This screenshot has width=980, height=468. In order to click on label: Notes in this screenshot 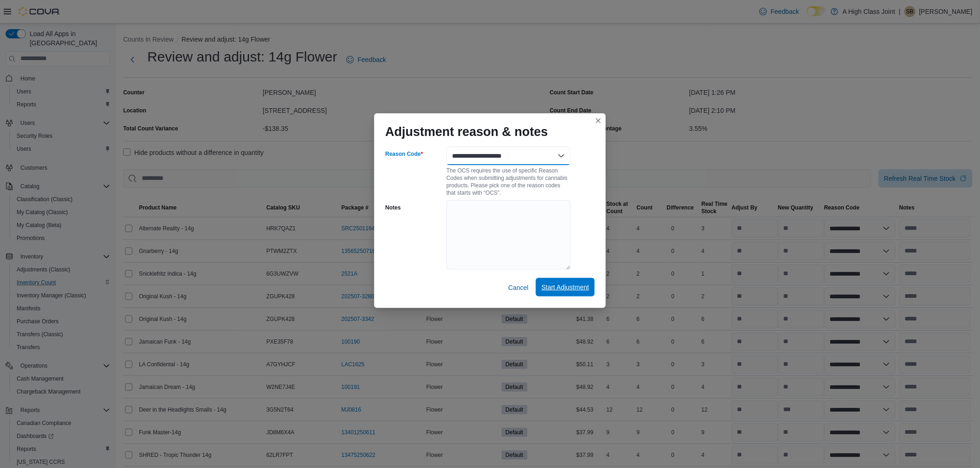, I will do `click(392, 208)`.